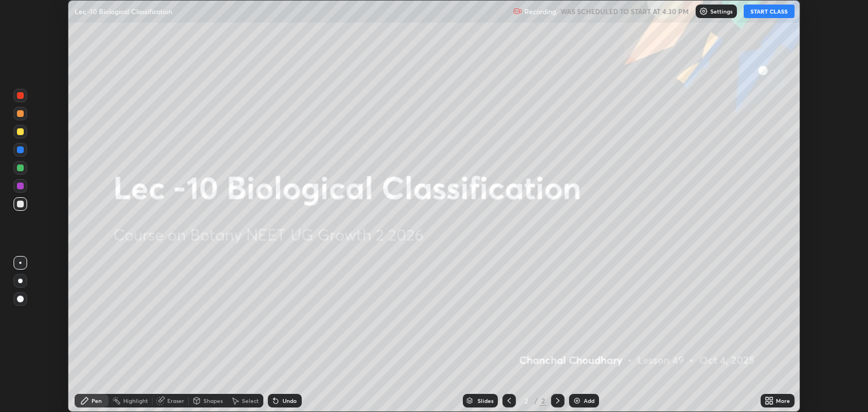 Image resolution: width=868 pixels, height=412 pixels. Describe the element at coordinates (123, 12) in the screenshot. I see `p: Lec -10 Biological Classification` at that location.